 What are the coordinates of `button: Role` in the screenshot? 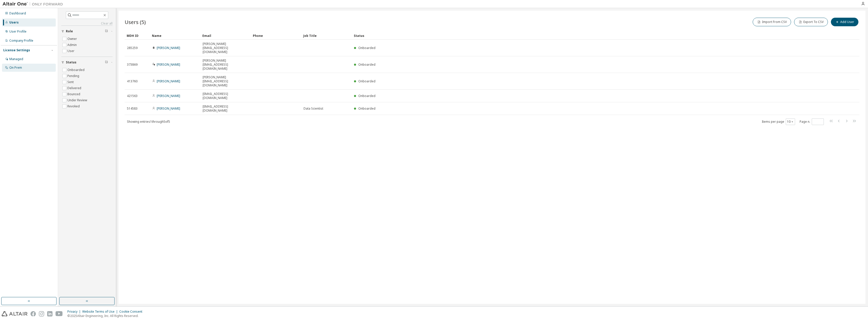 It's located at (87, 31).